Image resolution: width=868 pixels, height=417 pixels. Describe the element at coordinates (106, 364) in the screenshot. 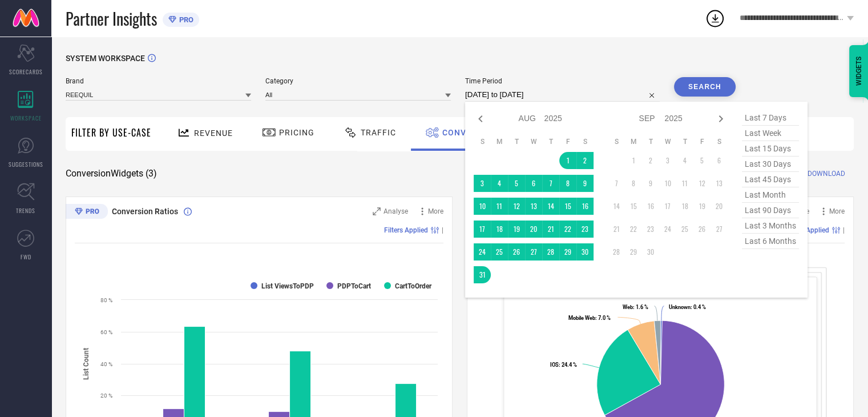

I see `text: 40 %` at that location.